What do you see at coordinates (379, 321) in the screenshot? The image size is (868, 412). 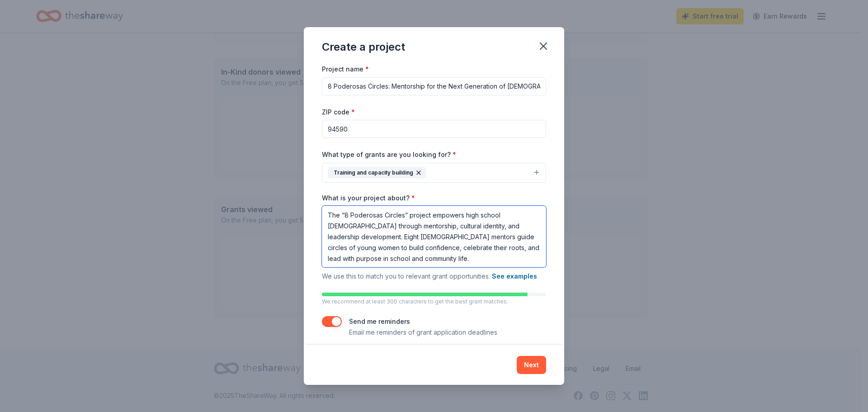 I see `label: Send me reminders` at bounding box center [379, 321].